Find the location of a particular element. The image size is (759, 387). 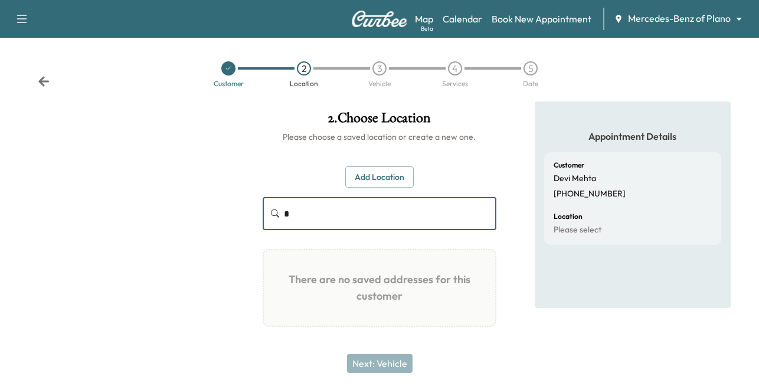

div: Beta is located at coordinates (427, 28).